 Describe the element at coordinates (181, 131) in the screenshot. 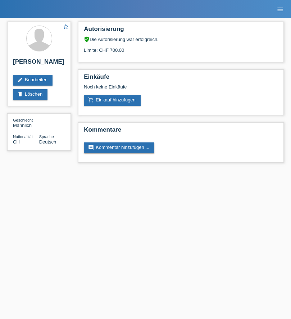

I see `h2: Kommentare` at that location.